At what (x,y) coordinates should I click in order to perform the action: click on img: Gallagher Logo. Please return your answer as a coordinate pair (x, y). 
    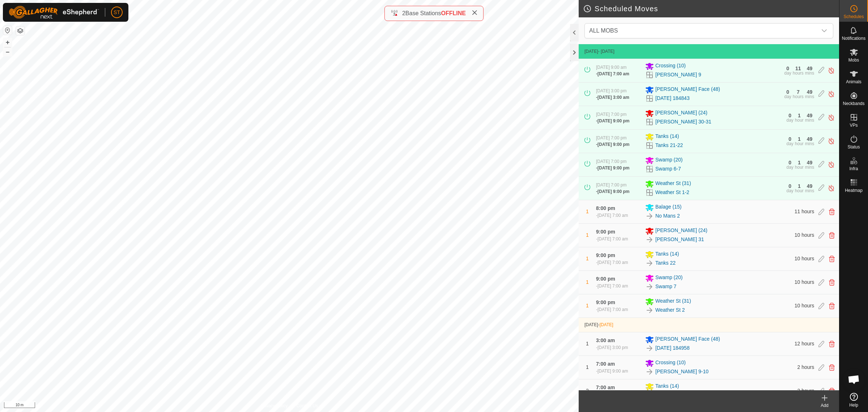
    Looking at the image, I should click on (54, 13).